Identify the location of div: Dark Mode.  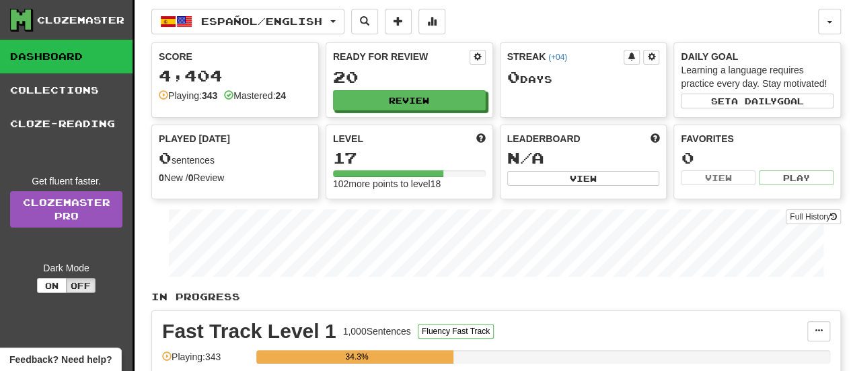
(66, 268).